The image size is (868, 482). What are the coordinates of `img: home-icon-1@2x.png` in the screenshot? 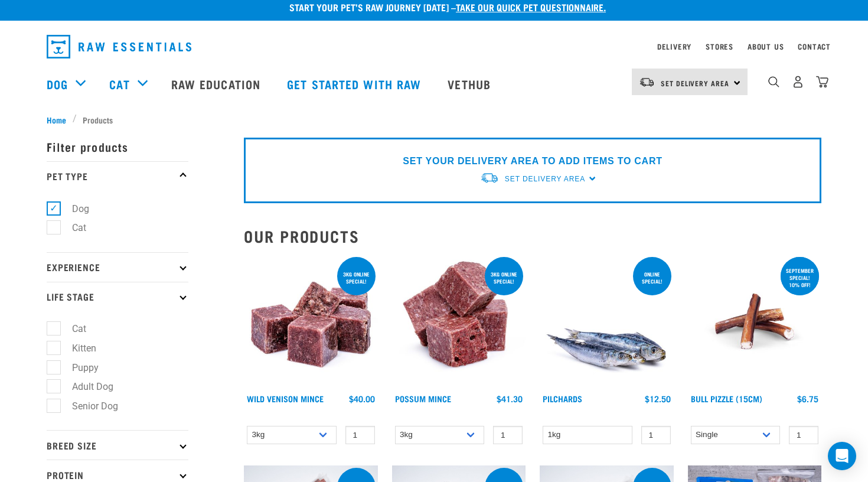 It's located at (774, 82).